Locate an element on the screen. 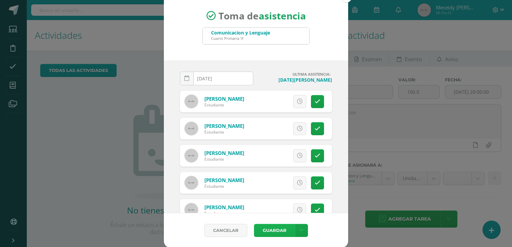 This screenshot has width=512, height=247. h4: ULTIMA ASISTENCIA: is located at coordinates (295, 74).